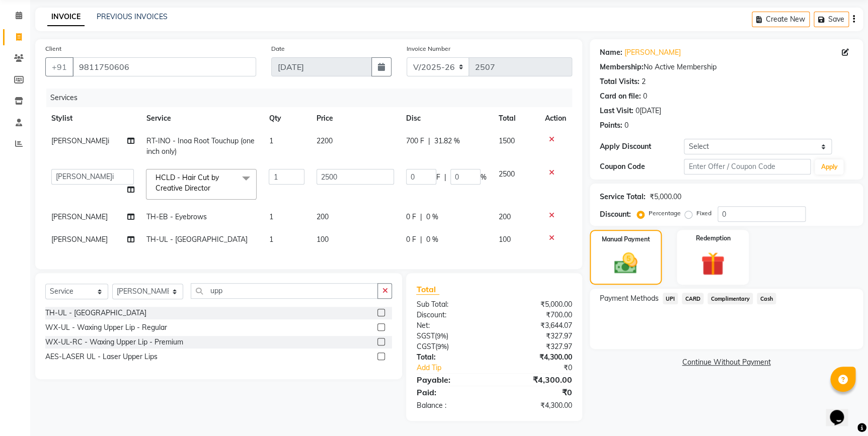 The image size is (868, 436). I want to click on label: Redemption, so click(712, 238).